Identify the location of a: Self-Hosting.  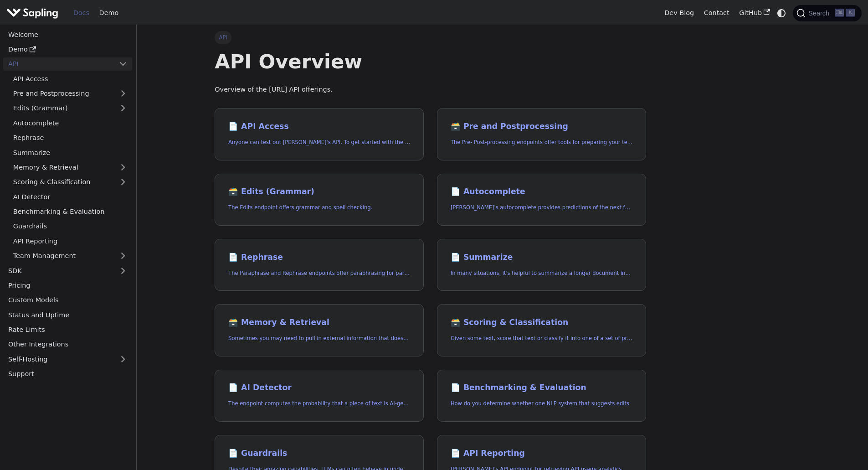
(67, 359).